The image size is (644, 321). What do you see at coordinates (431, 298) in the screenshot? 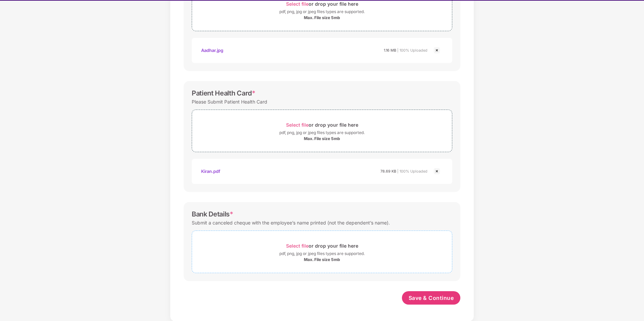
I see `button: Save & Continue` at bounding box center [431, 298].